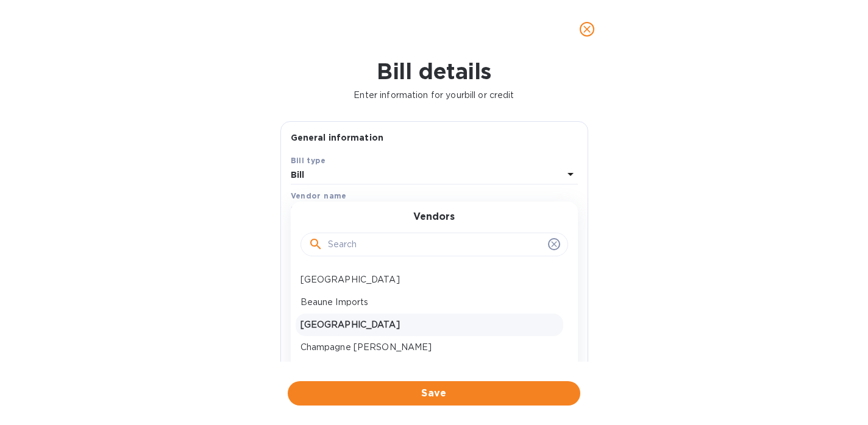 This screenshot has height=425, width=868. What do you see at coordinates (337, 137) in the screenshot?
I see `b: General information` at bounding box center [337, 137].